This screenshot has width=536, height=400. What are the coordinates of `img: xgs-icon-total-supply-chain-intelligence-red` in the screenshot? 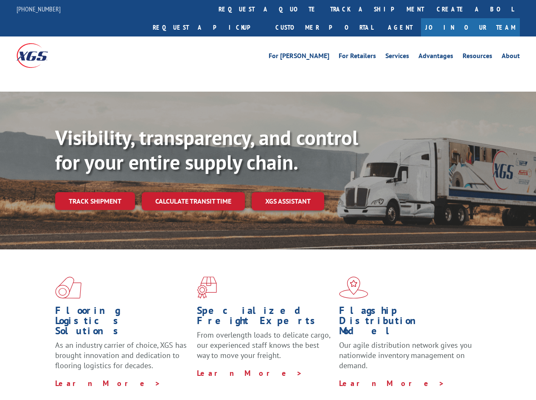 It's located at (68, 288).